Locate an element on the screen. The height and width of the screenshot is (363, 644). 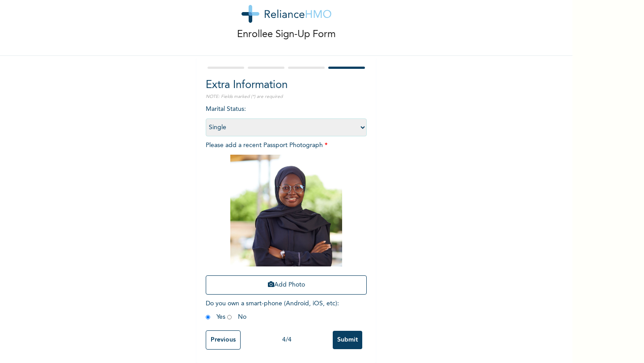
span: Please add a recent Passport Photograph is located at coordinates (286, 220).